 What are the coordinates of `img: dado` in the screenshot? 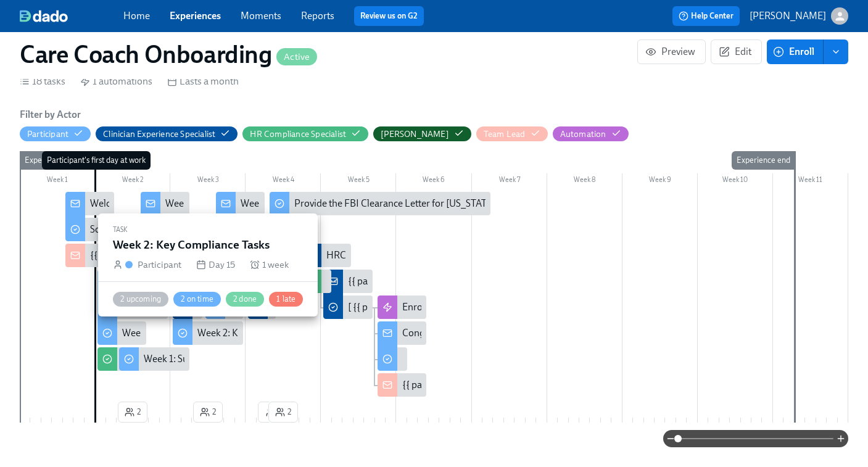 It's located at (44, 16).